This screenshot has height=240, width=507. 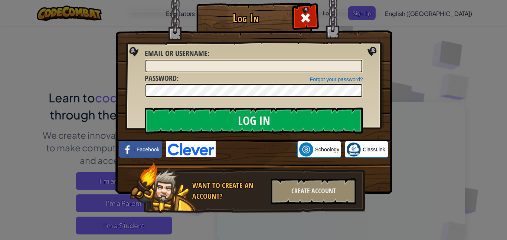 I want to click on h1: Log In, so click(x=245, y=18).